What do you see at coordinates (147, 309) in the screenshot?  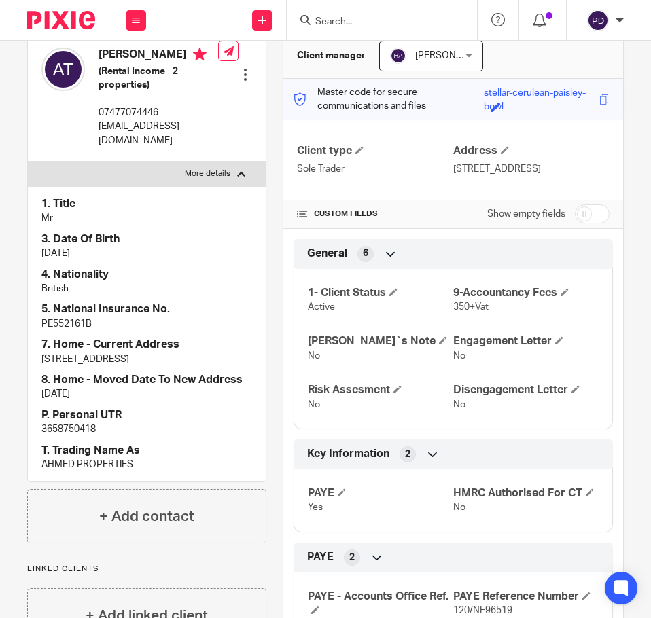 I see `h4: 5. National Insurance No.` at bounding box center [147, 309].